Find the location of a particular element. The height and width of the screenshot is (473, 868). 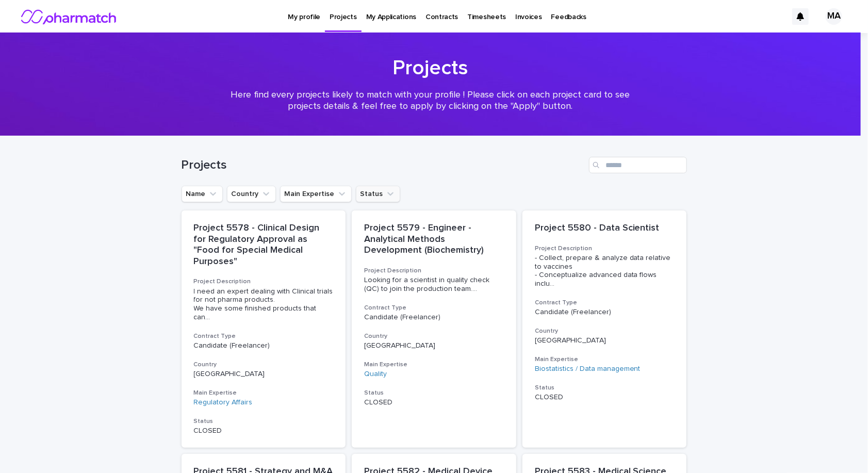

a: Project 5578 - Clinical Design for Regulatory Approval as "Food for Special Medical Purposes"Proj... is located at coordinates (263, 329).